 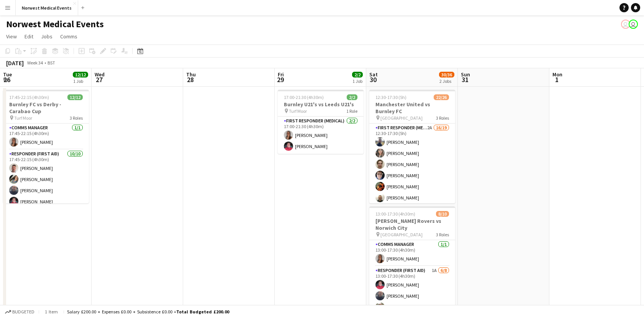 I want to click on span: 31, so click(x=465, y=80).